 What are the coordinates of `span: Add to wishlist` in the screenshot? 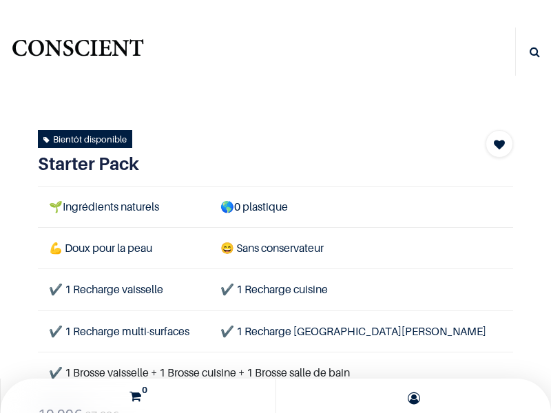 It's located at (499, 145).